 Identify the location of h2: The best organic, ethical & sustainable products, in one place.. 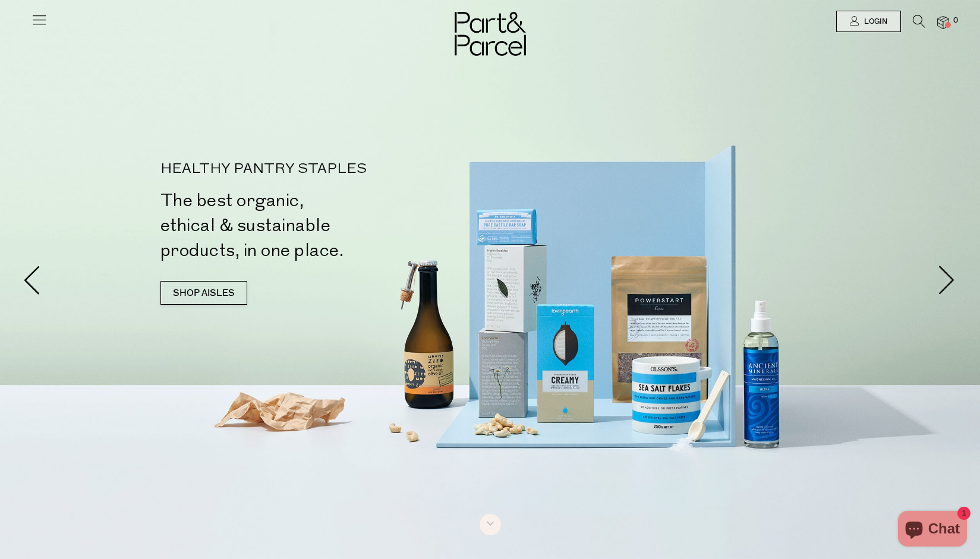
(328, 226).